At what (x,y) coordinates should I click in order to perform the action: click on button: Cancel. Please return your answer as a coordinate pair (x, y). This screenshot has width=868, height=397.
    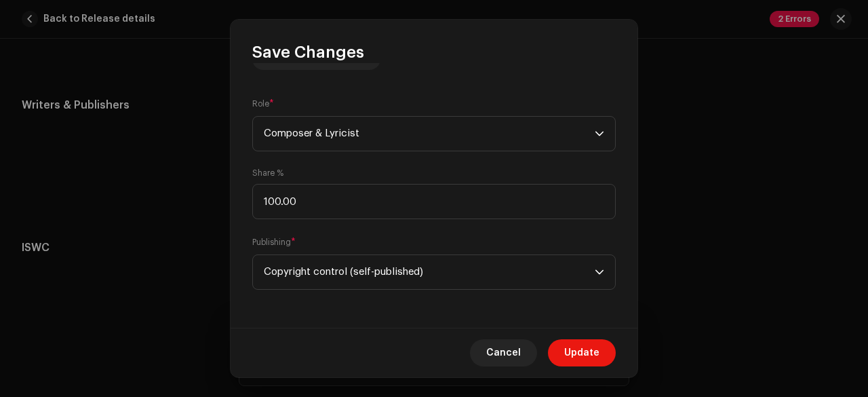
    Looking at the image, I should click on (504, 353).